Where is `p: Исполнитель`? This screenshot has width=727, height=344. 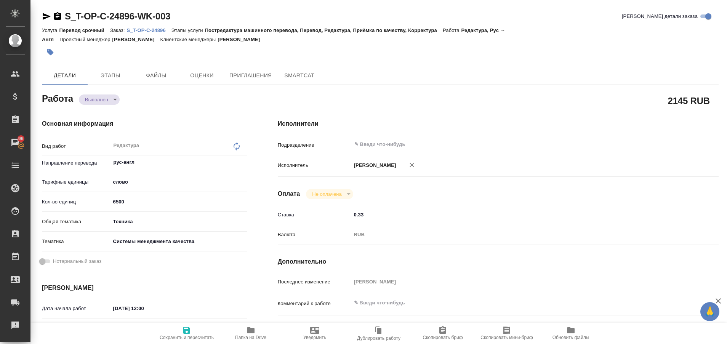 p: Исполнитель is located at coordinates (314, 165).